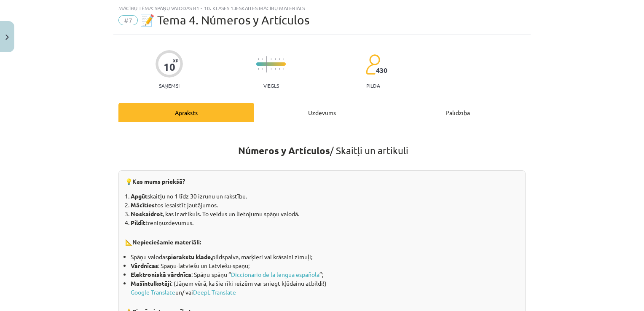  I want to click on strong: Mācīties, so click(142, 205).